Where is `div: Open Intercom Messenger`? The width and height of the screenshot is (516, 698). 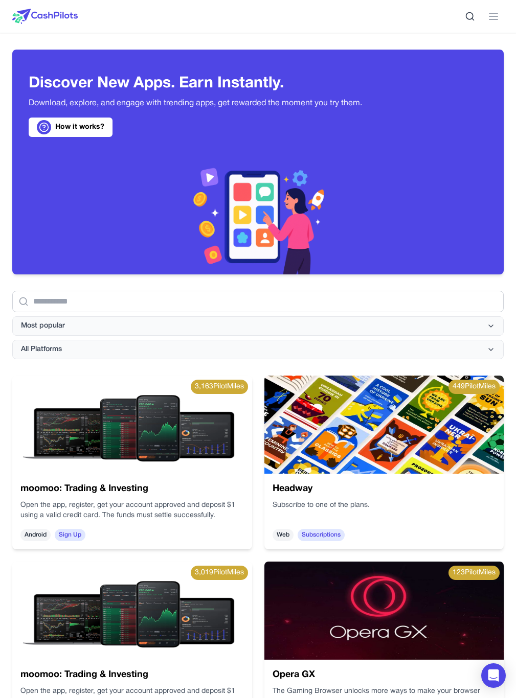
div: Open Intercom Messenger is located at coordinates (493, 675).